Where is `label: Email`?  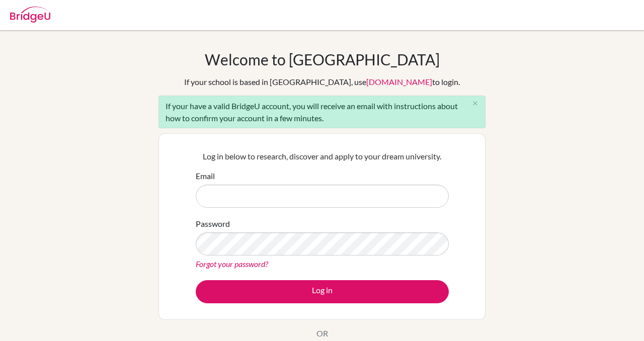 label: Email is located at coordinates (205, 176).